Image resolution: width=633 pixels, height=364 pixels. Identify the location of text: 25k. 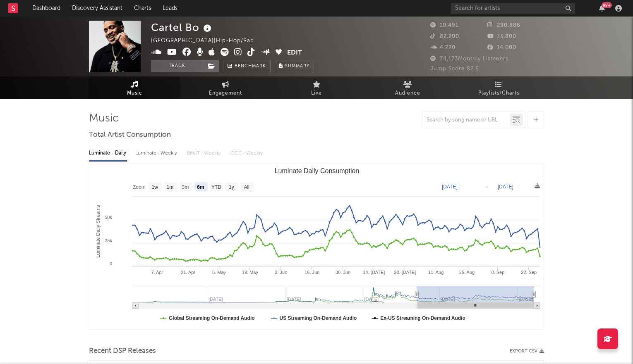
(108, 240).